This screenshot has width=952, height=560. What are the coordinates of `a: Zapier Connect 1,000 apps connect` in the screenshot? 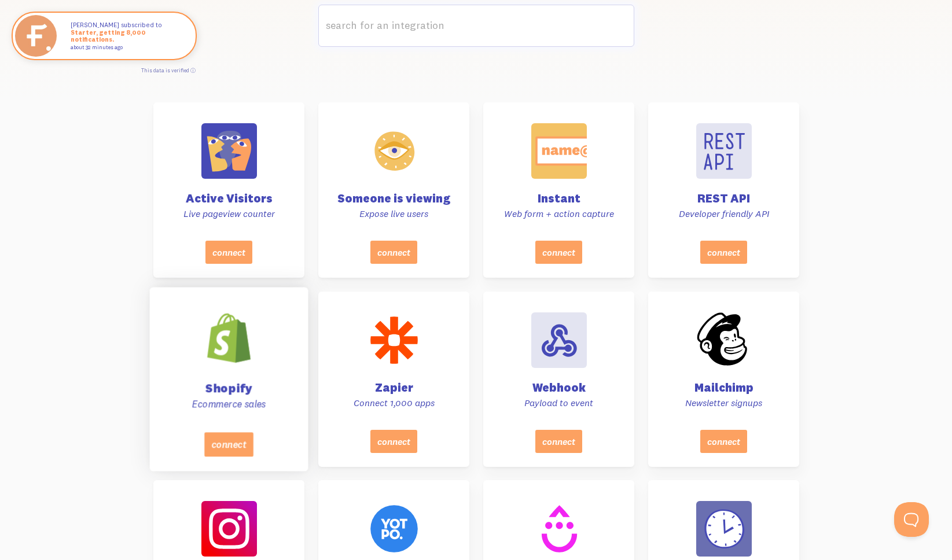 It's located at (394, 379).